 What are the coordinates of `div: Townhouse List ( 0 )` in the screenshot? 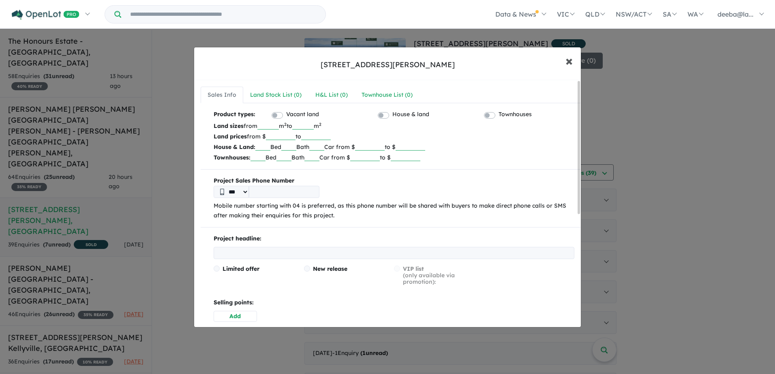 It's located at (387, 95).